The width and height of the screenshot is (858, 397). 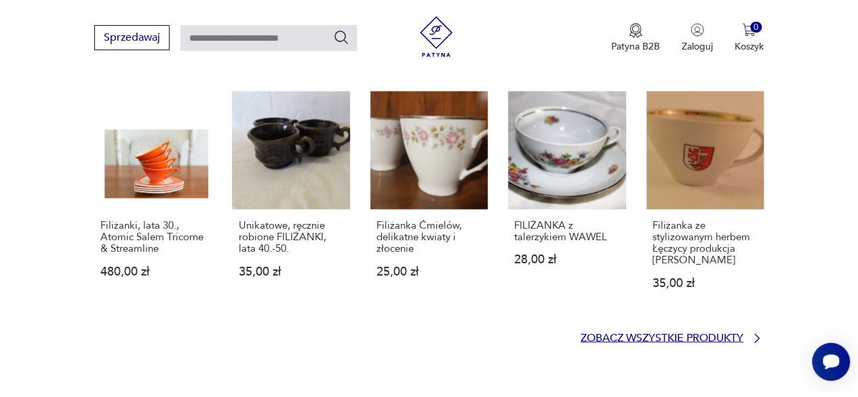 What do you see at coordinates (436, 37) in the screenshot?
I see `img: Patyna - sklep z meblami i dekoracjami vintage` at bounding box center [436, 37].